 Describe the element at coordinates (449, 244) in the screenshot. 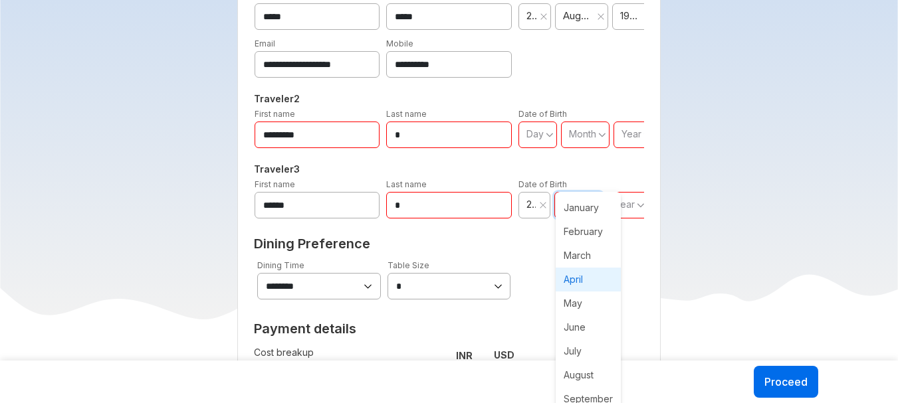

I see `h2: Dining Preference` at that location.